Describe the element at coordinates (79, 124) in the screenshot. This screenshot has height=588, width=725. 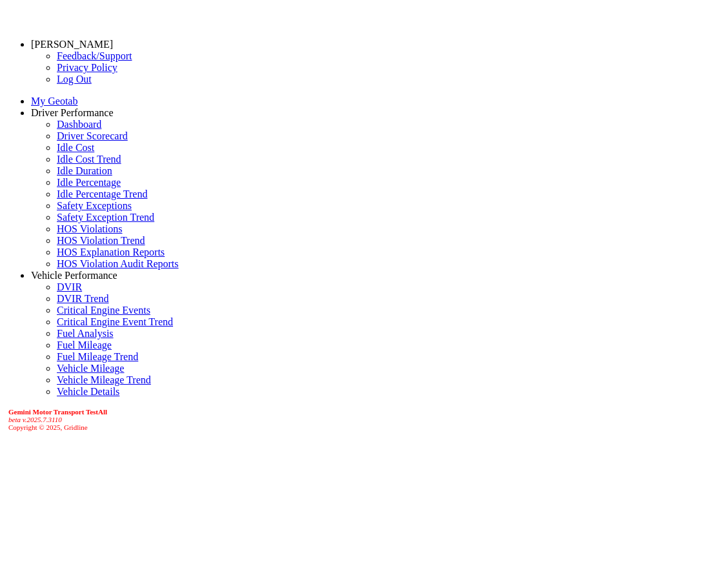
I see `a: Dashboard` at that location.